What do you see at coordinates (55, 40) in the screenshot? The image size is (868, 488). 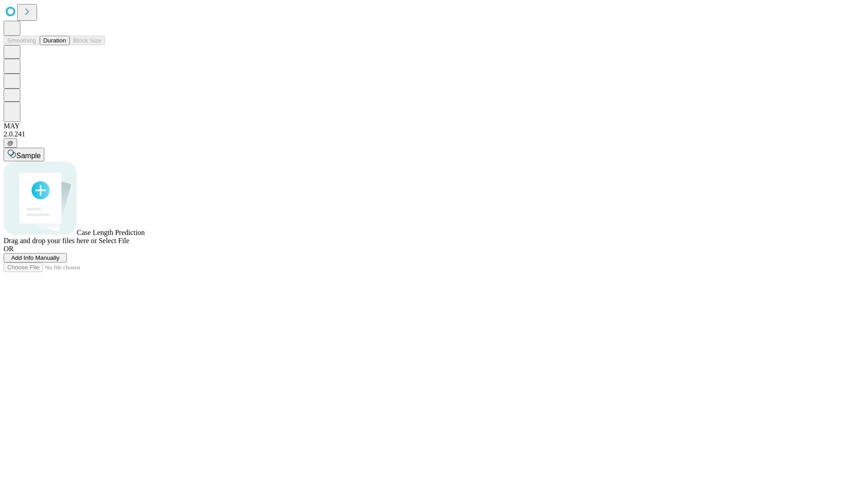 I see `button: Duration` at bounding box center [55, 40].